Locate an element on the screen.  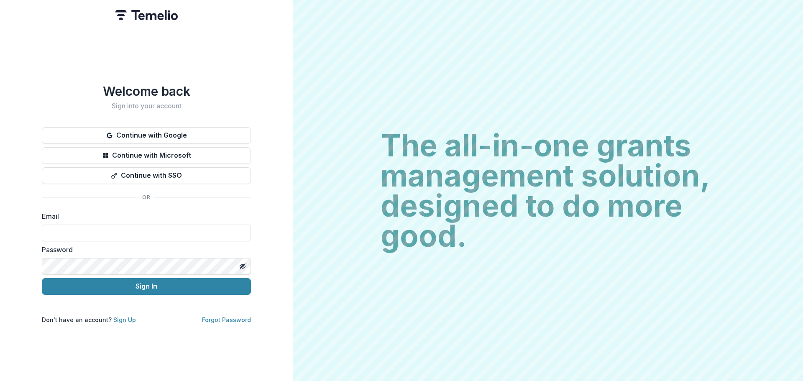
p: Don't have an account? is located at coordinates (89, 320).